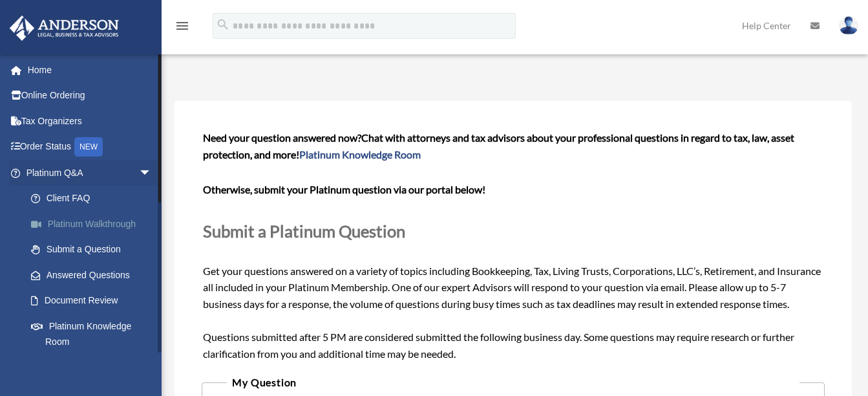 This screenshot has width=868, height=396. What do you see at coordinates (512, 382) in the screenshot?
I see `legend: My Question` at bounding box center [512, 382].